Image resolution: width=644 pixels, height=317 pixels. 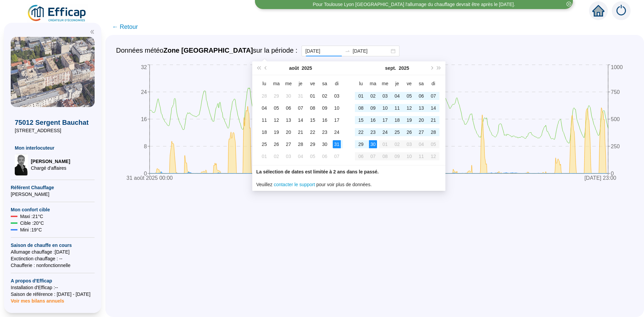 I want to click on span: 75012 Sergent Bauchat, so click(x=53, y=123).